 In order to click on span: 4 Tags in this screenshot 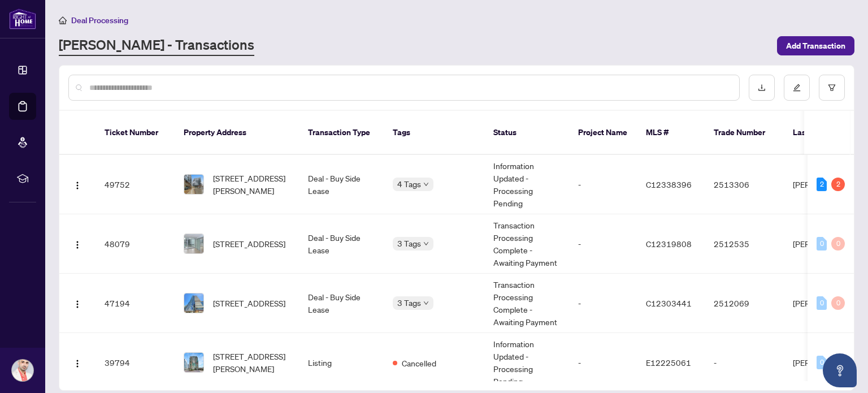, I will do `click(409, 184)`.